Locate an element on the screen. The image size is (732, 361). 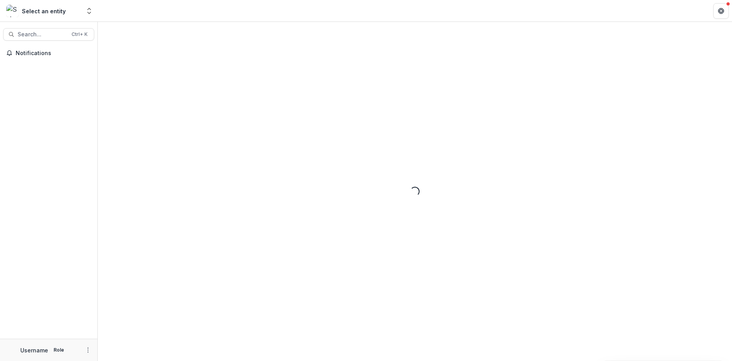
span: Notifications is located at coordinates (53, 53).